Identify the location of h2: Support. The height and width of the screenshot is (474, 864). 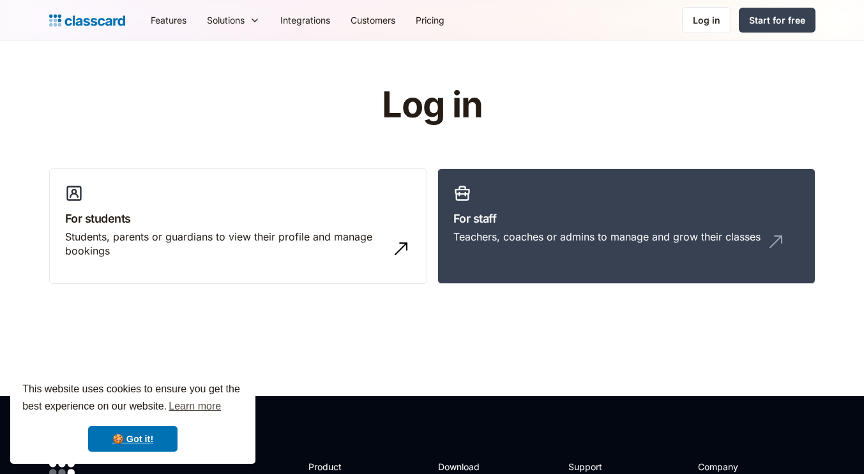
(594, 467).